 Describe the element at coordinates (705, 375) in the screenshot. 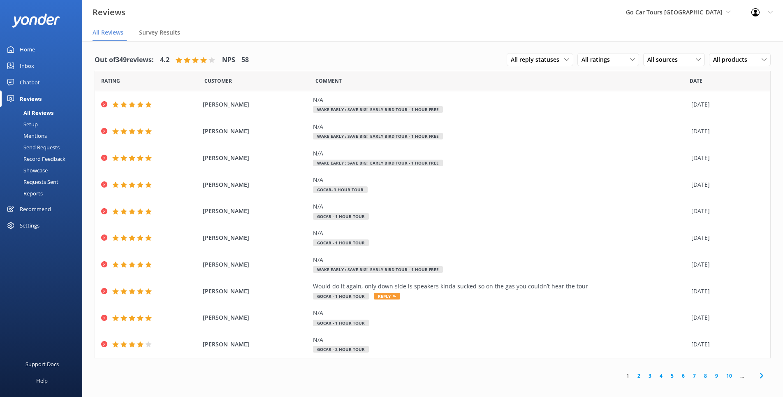

I see `a: 8` at that location.